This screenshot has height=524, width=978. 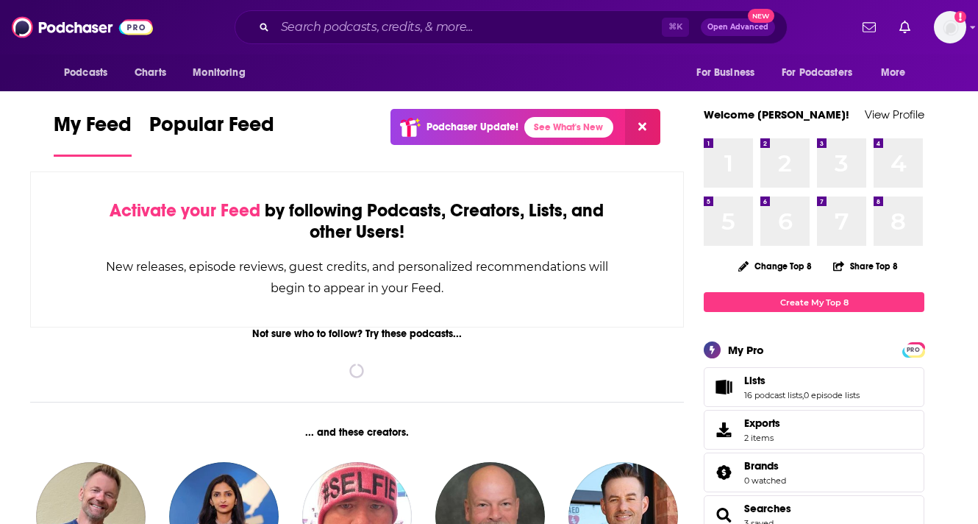 What do you see at coordinates (832, 395) in the screenshot?
I see `a: 0 episode lists` at bounding box center [832, 395].